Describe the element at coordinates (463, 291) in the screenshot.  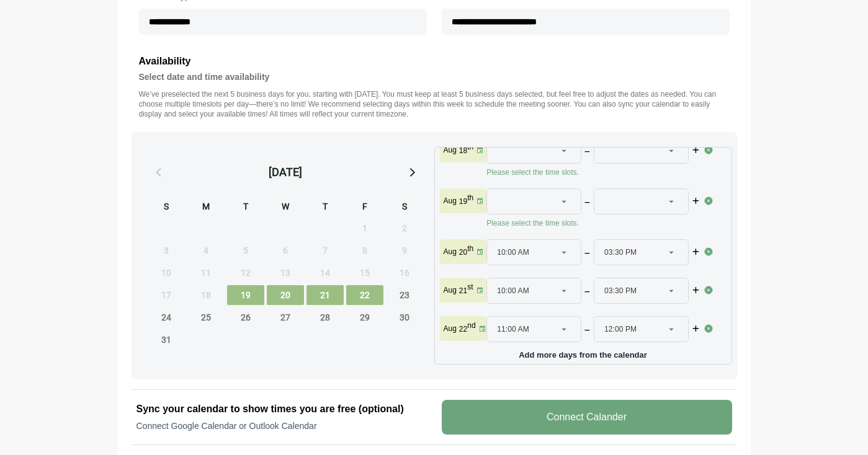
I see `strong: 21` at that location.